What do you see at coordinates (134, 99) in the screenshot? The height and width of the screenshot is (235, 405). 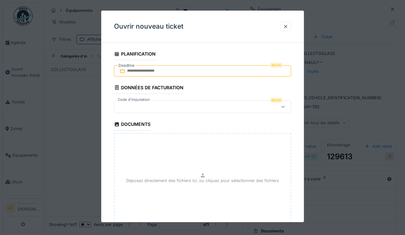 I see `label: Code d'imputation` at bounding box center [134, 99].